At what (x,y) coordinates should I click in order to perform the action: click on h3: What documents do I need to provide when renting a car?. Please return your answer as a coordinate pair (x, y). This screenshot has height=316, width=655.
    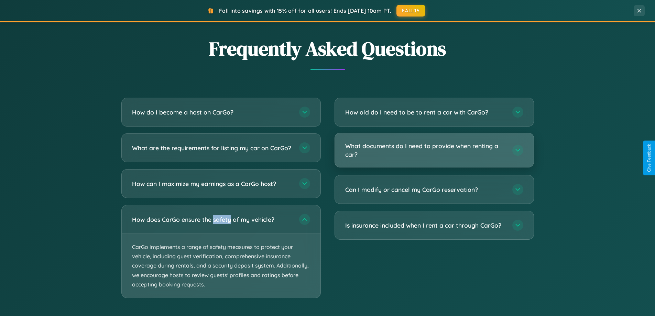
    Looking at the image, I should click on (425, 150).